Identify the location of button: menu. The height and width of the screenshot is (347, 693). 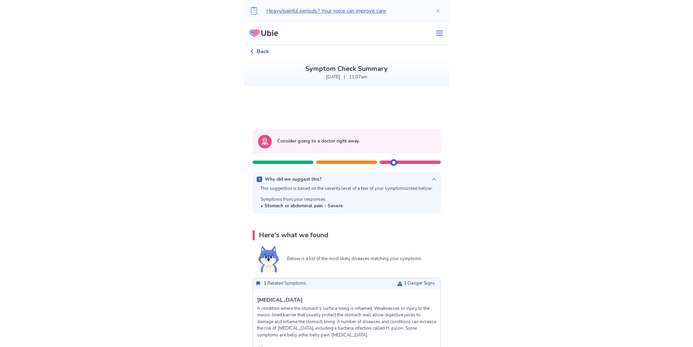
(440, 33).